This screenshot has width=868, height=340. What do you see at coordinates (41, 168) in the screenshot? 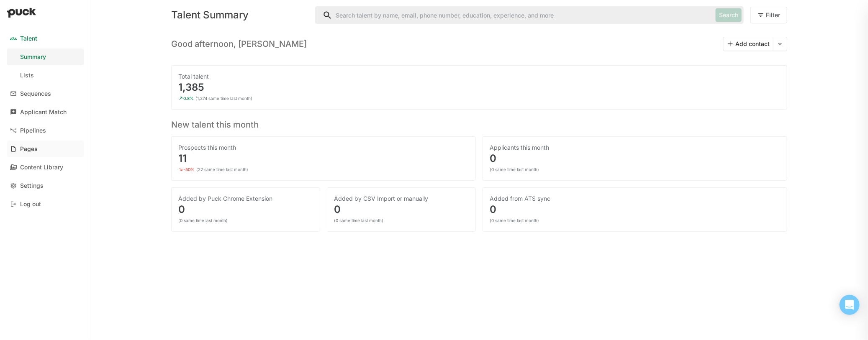
I see `div: Content Library` at bounding box center [41, 168].